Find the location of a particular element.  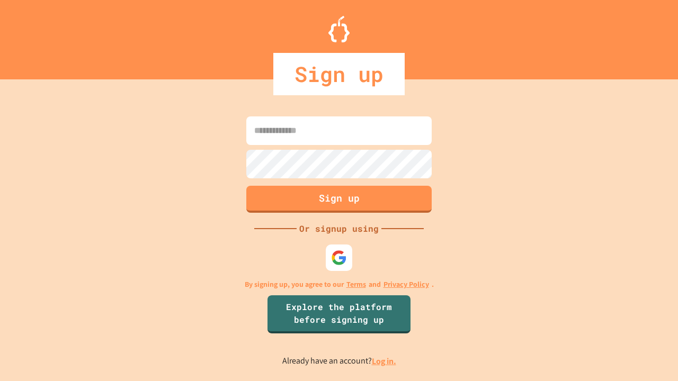

p: By signing up, you agree to our and . is located at coordinates (339, 284).